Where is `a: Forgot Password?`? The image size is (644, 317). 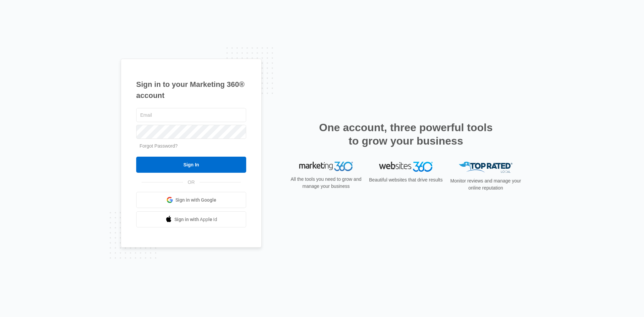
a: Forgot Password? is located at coordinates (159, 146).